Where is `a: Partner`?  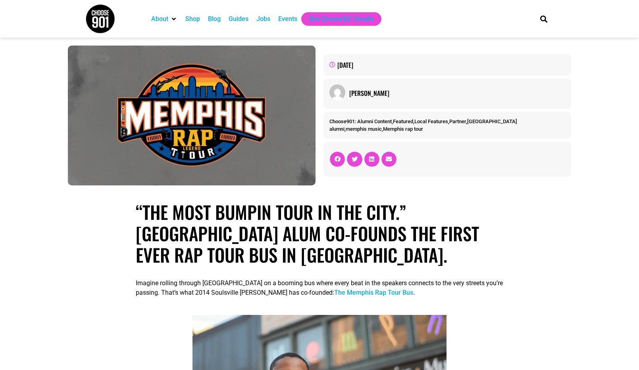
a: Partner is located at coordinates (457, 121).